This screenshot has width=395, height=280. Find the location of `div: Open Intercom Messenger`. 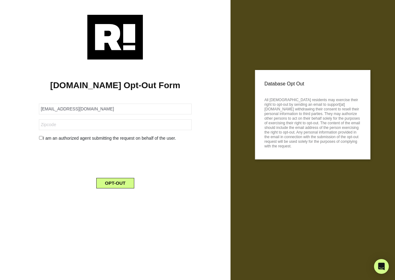

div: Open Intercom Messenger is located at coordinates (381, 267).